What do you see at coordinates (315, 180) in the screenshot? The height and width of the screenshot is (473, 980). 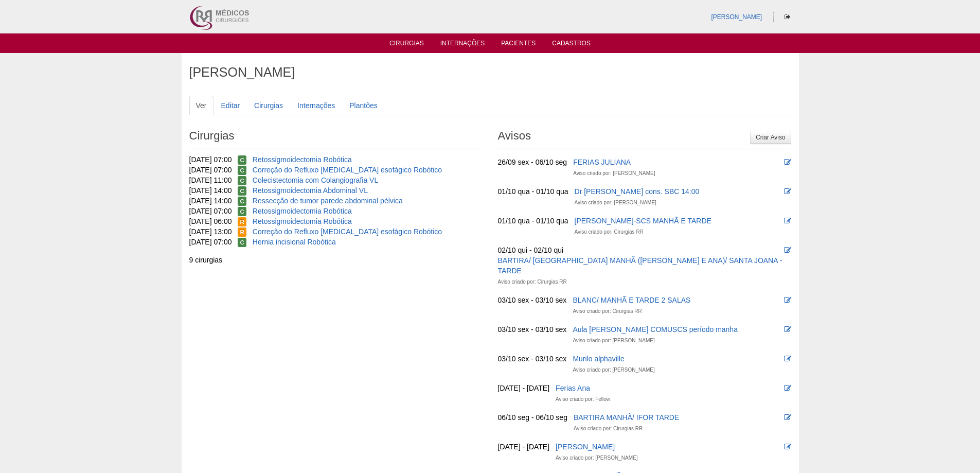 I see `a: Colecistectomia com Colangiografia VL` at bounding box center [315, 180].